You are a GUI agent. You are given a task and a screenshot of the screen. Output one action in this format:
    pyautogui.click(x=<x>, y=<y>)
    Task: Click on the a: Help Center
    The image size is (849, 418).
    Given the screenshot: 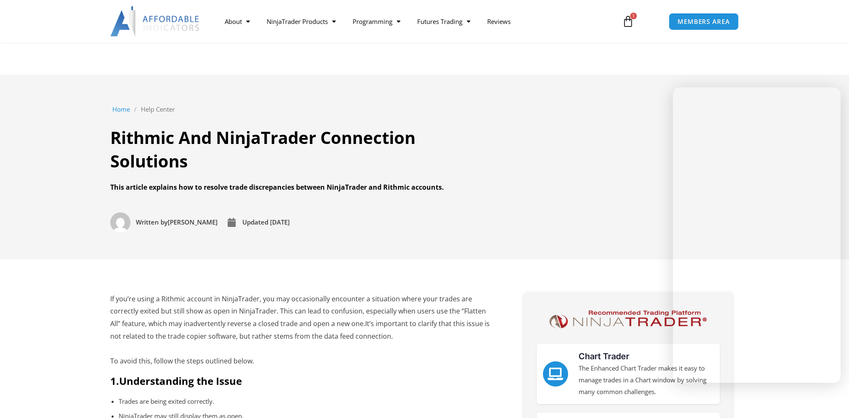 What is the action you would take?
    pyautogui.click(x=158, y=109)
    